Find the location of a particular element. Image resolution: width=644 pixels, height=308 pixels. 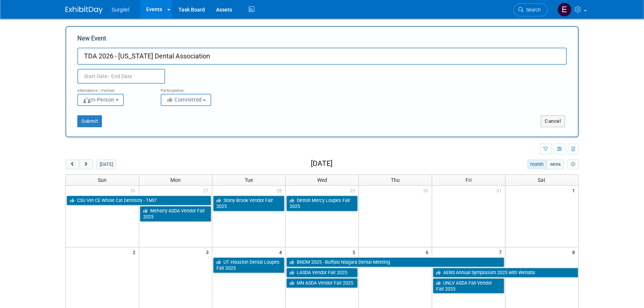

span: 5 is located at coordinates (355, 252).